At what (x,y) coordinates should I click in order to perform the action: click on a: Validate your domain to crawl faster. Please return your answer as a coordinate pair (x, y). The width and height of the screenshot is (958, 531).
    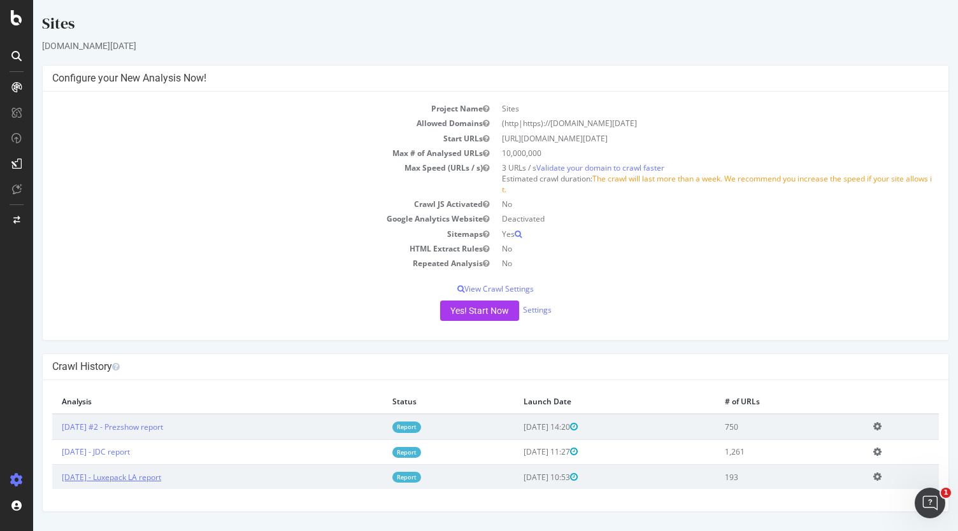
    Looking at the image, I should click on (567, 168).